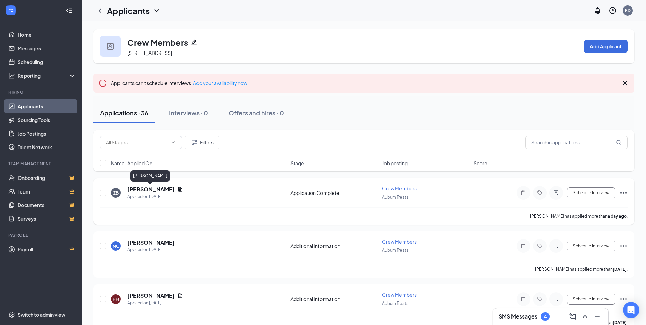 This screenshot has height=325, width=646. What do you see at coordinates (47, 147) in the screenshot?
I see `a: Talent Network` at bounding box center [47, 147].